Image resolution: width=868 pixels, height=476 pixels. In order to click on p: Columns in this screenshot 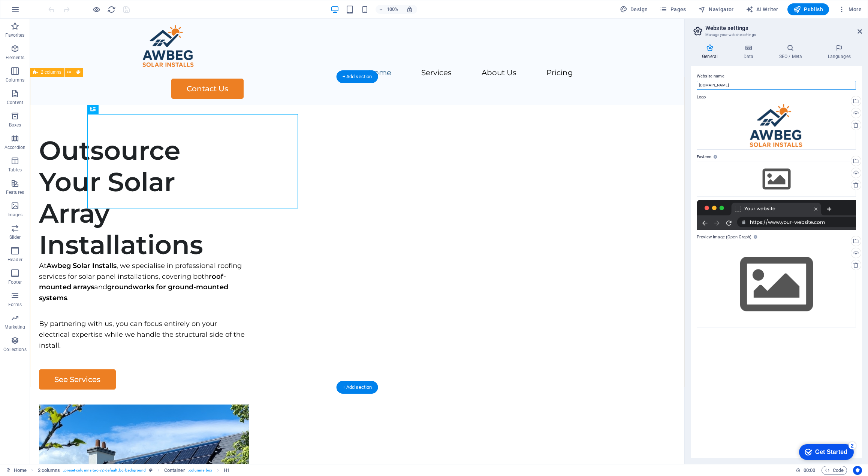, I will do `click(15, 80)`.